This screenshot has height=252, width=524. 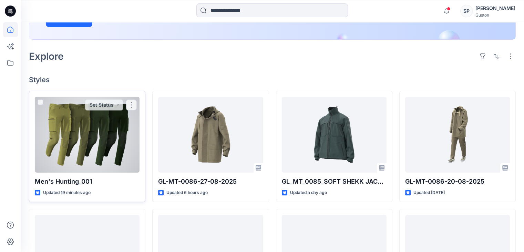 What do you see at coordinates (87, 134) in the screenshot?
I see `a: Men's Hunting_001` at bounding box center [87, 134].